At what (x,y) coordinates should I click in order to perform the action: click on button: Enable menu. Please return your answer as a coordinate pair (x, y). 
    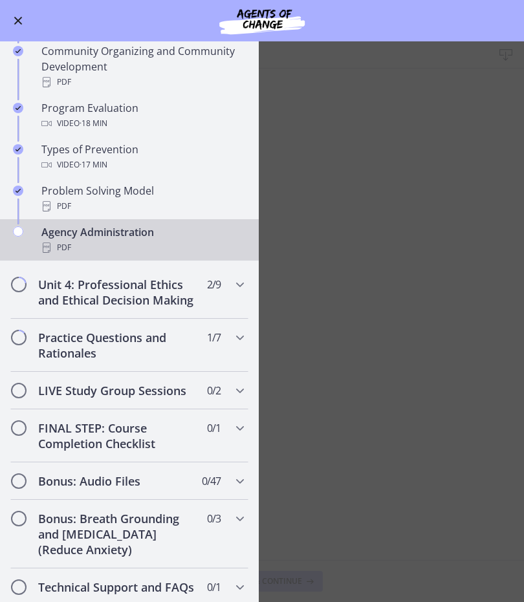
    Looking at the image, I should click on (18, 21).